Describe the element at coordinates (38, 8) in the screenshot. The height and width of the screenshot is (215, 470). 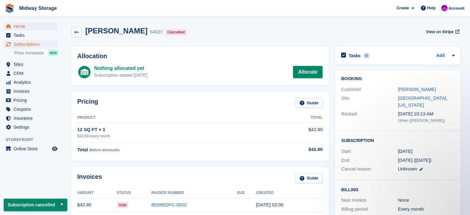
I see `a: Midway Storage` at that location.